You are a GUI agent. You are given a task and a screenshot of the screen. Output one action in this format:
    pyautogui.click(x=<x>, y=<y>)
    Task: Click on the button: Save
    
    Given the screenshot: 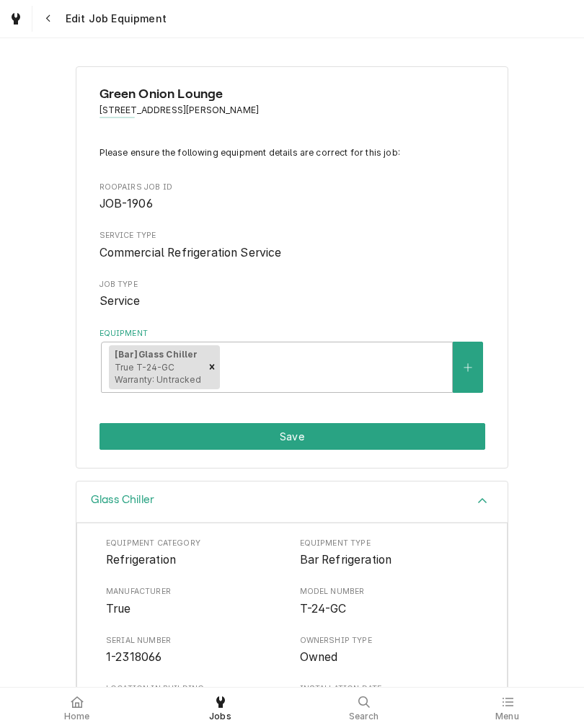 What is the action you would take?
    pyautogui.click(x=292, y=436)
    